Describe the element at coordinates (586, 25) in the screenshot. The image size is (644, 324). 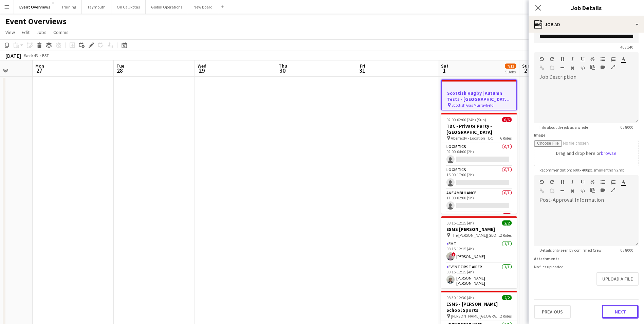
I see `div: Job Ad` at that location.